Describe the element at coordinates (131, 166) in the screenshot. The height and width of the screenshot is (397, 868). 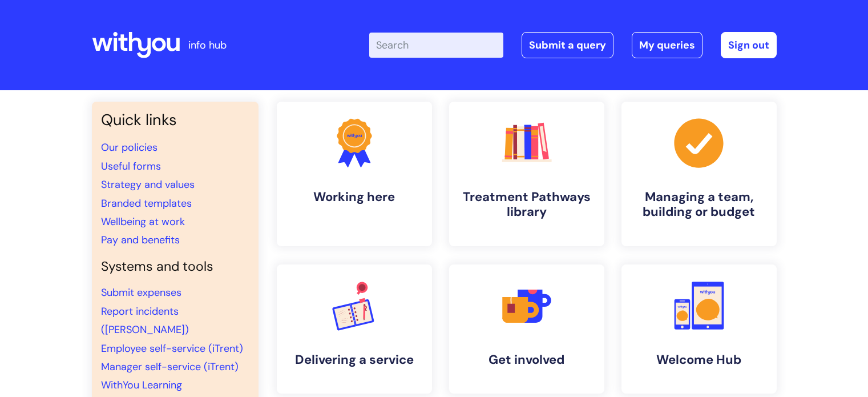
I see `a: Useful forms` at that location.